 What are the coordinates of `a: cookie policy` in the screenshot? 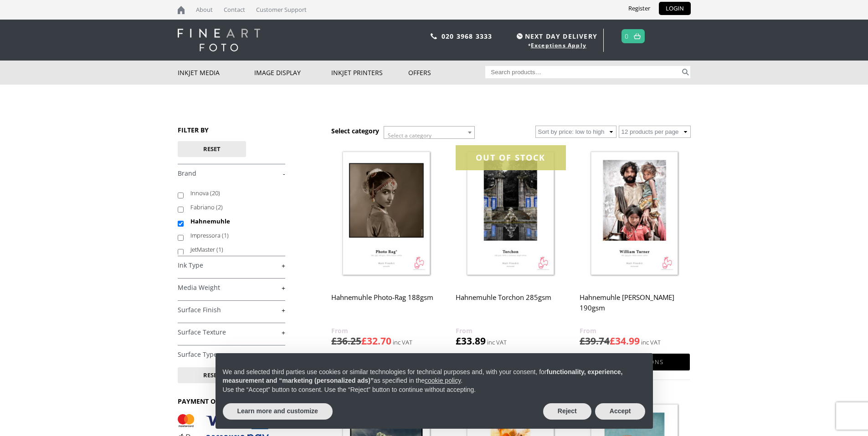 It's located at (443, 381).